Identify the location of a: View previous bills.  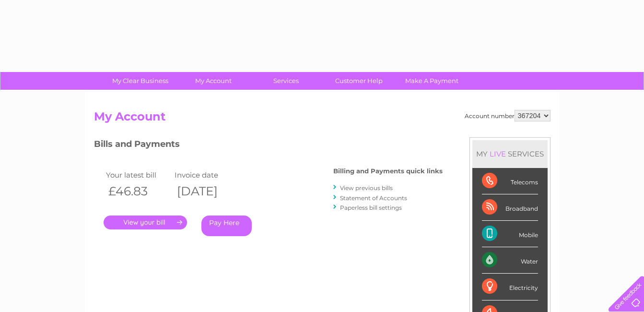
(366, 187).